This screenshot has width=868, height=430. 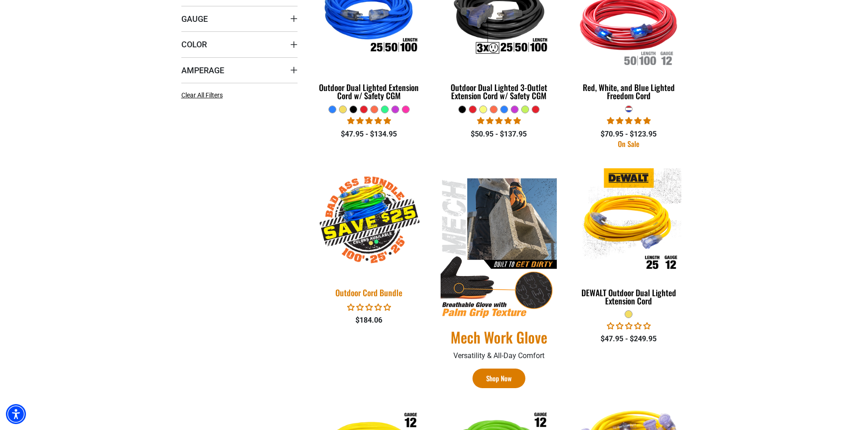 I want to click on div: Outdoor Dual Lighted 3-Outlet Extension Cord w/ Safety CGM, so click(x=498, y=91).